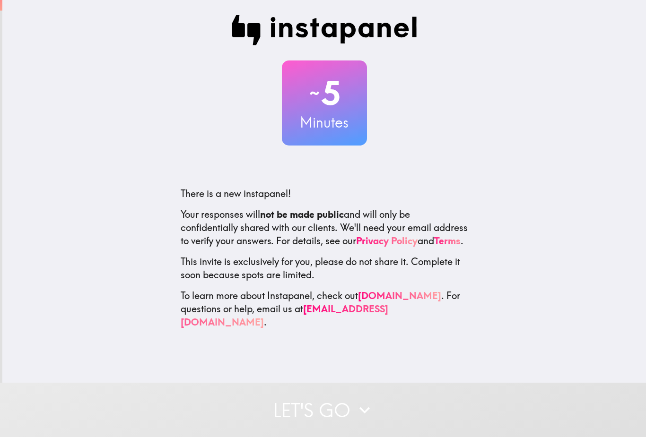 The image size is (646, 437). What do you see at coordinates (324, 122) in the screenshot?
I see `h3: Minutes` at bounding box center [324, 122].